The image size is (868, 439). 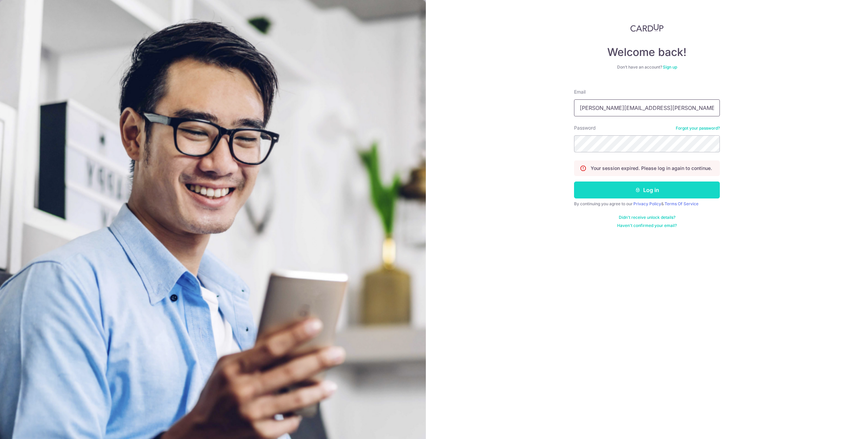 I want to click on a: Didn't receive unlock details?, so click(x=647, y=217).